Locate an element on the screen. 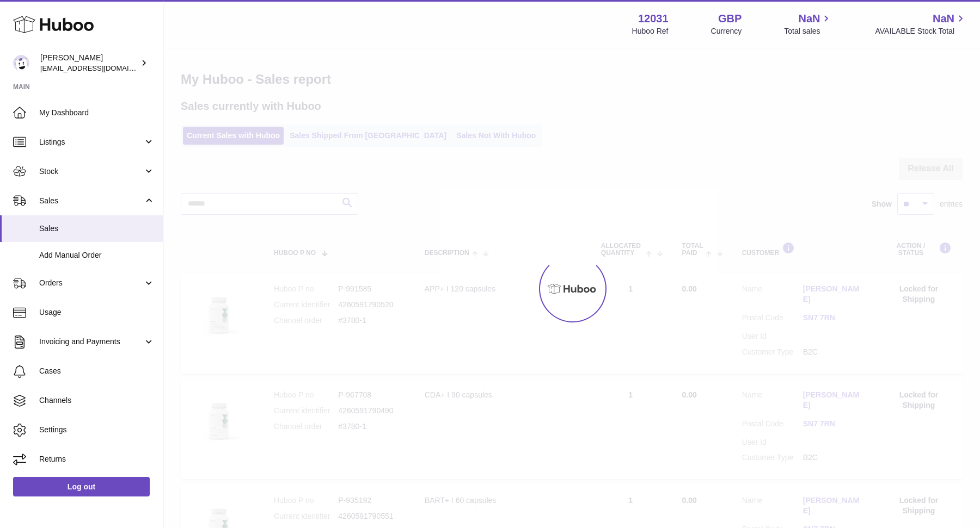 The height and width of the screenshot is (528, 980). span: AVAILABLE Stock Total is located at coordinates (921, 31).